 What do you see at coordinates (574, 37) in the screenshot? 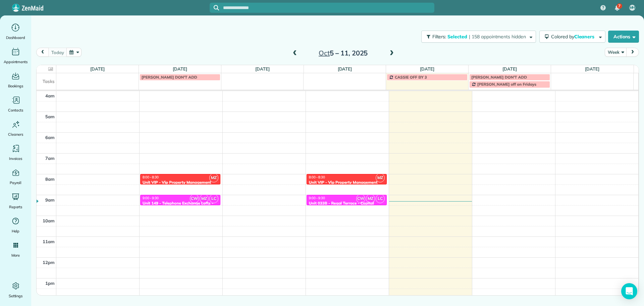
I see `span: Colored by` at bounding box center [574, 37].